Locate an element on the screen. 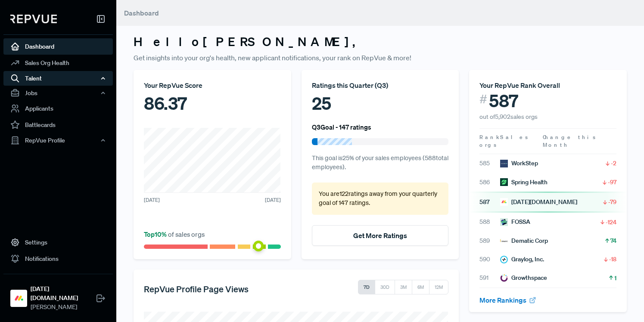 The image size is (644, 322). a: Settings is located at coordinates (58, 242).